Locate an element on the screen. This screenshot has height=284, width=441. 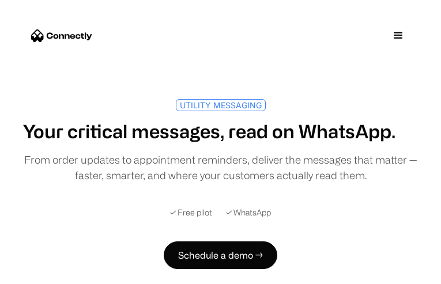
div: menu is located at coordinates (398, 36).